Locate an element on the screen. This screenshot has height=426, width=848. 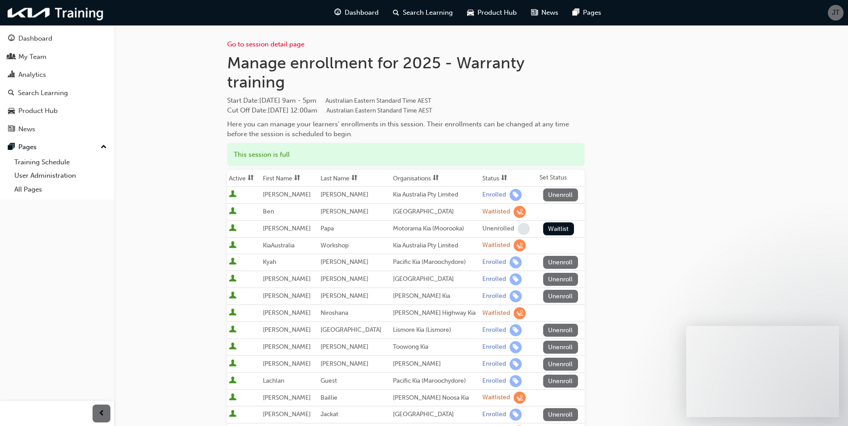
span: Start Date : is located at coordinates (406, 101).